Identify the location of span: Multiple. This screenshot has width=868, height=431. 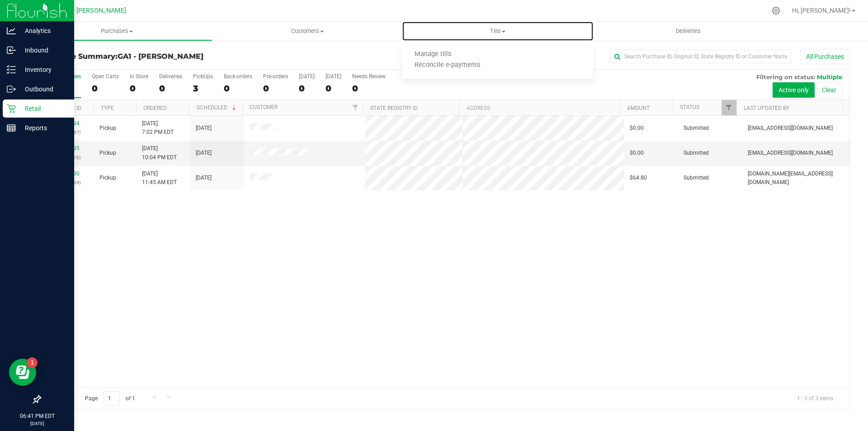
(830, 77).